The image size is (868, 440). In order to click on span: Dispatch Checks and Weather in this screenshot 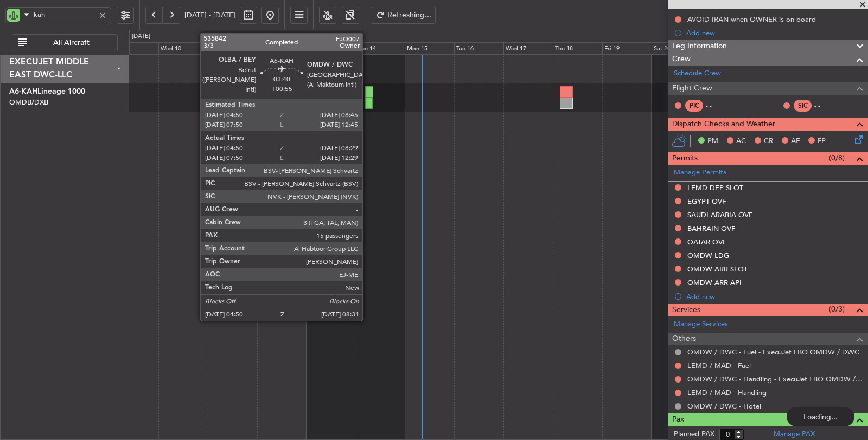, I will do `click(723, 124)`.